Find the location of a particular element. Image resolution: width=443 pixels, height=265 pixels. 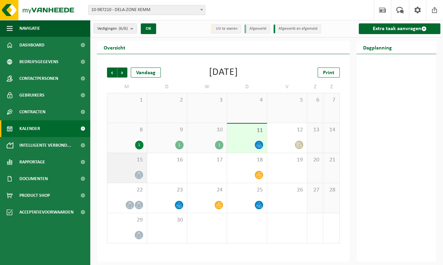

span: Kalender is located at coordinates (30, 129).